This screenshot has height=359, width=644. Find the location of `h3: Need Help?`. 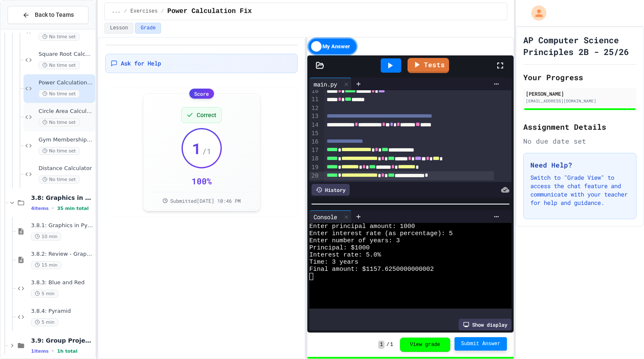

h3: Need Help? is located at coordinates (580, 165).